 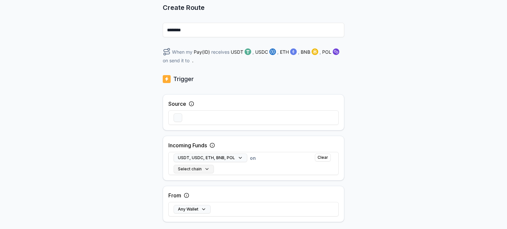 I want to click on span: ETH, so click(x=284, y=52).